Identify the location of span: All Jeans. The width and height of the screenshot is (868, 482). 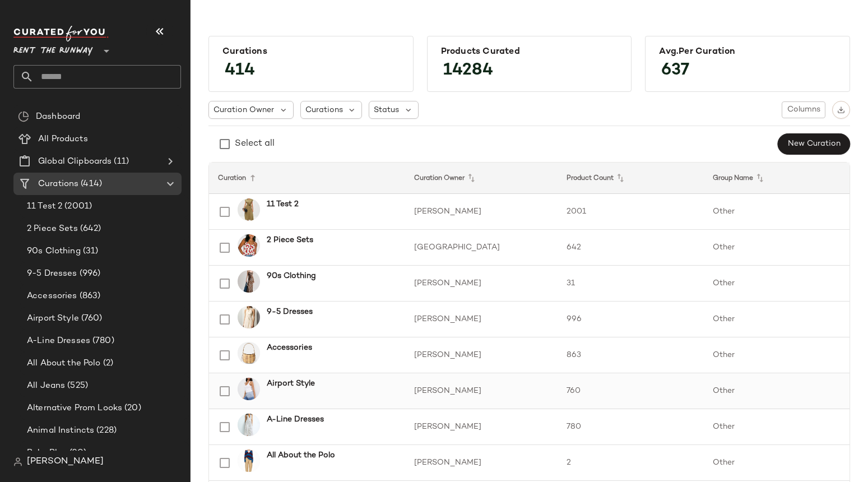
(46, 386).